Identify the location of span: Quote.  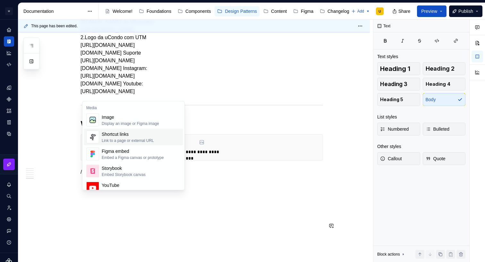
(436, 159).